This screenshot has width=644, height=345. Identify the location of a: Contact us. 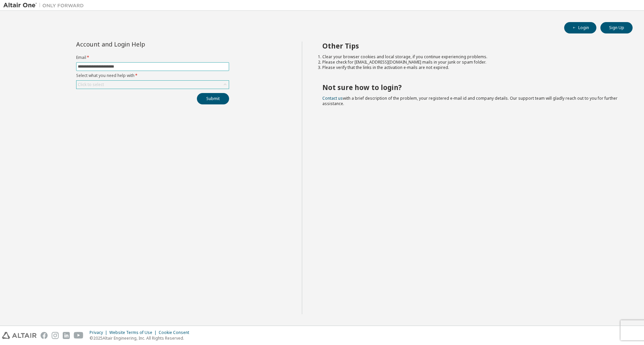
(332, 98).